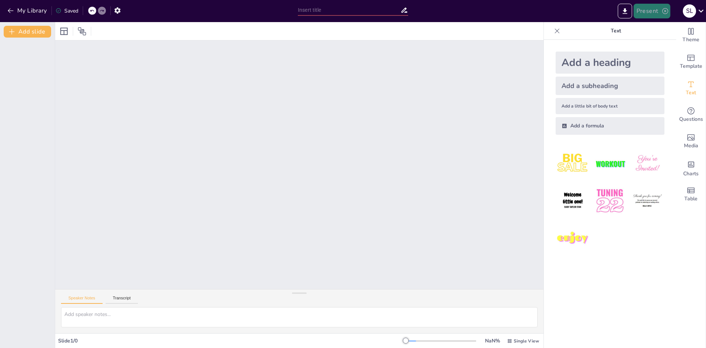 The image size is (706, 348). Describe the element at coordinates (28, 11) in the screenshot. I see `button: My Library` at that location.